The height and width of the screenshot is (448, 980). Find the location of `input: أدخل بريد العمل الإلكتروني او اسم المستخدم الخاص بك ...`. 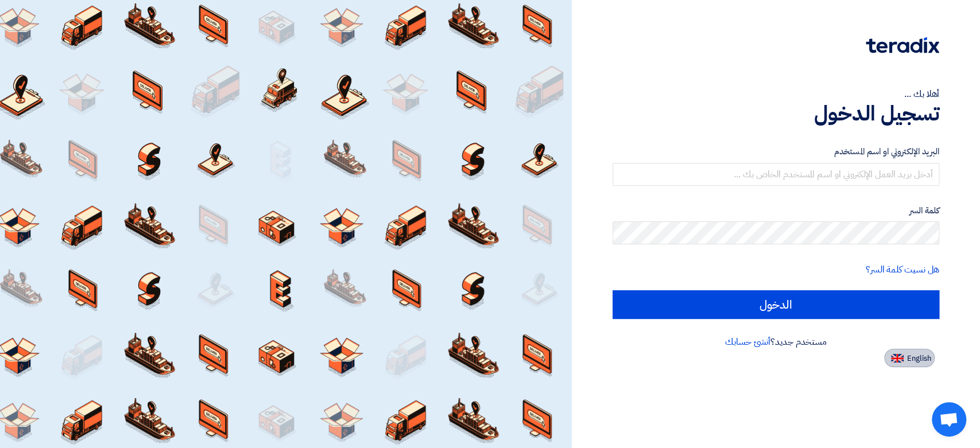

input: أدخل بريد العمل الإلكتروني او اسم المستخدم الخاص بك ... is located at coordinates (775, 175).